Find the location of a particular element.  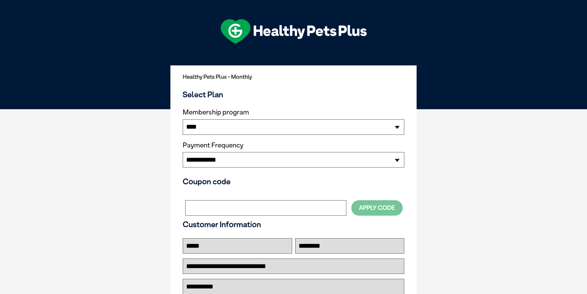

h3: Select Plan is located at coordinates (294, 94).